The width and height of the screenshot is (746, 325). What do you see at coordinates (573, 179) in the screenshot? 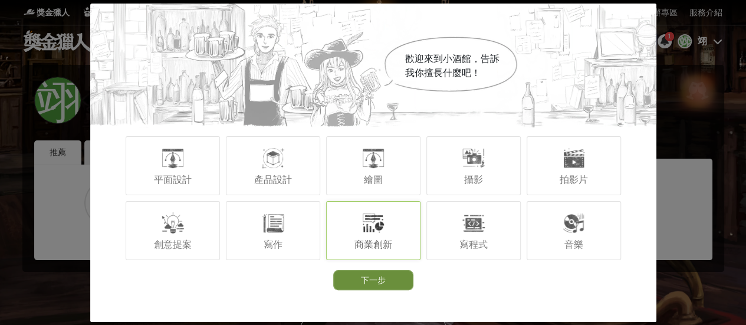
I see `span: 拍影片` at bounding box center [573, 179].